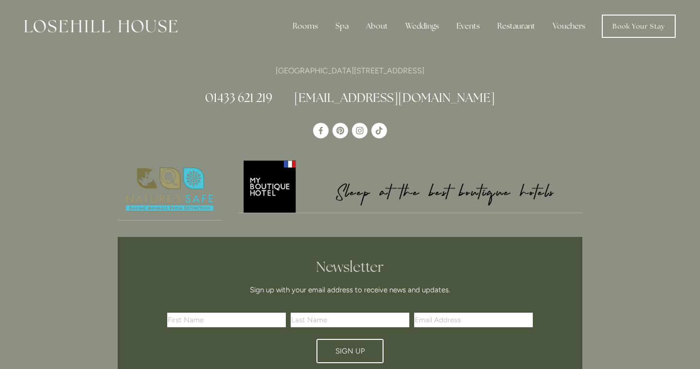 The width and height of the screenshot is (700, 369). Describe the element at coordinates (350, 320) in the screenshot. I see `input: Last Name` at that location.